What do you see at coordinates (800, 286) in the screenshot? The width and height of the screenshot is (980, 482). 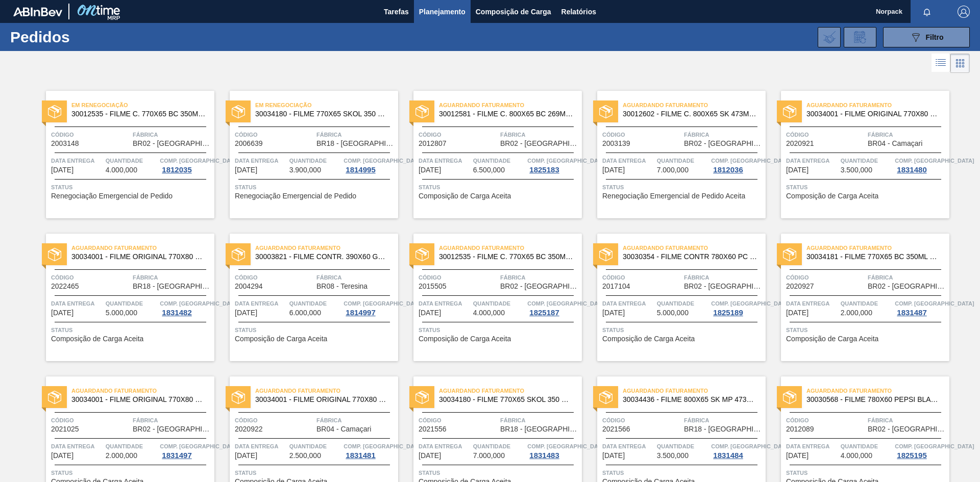 I see `span: 2020927` at bounding box center [800, 286].